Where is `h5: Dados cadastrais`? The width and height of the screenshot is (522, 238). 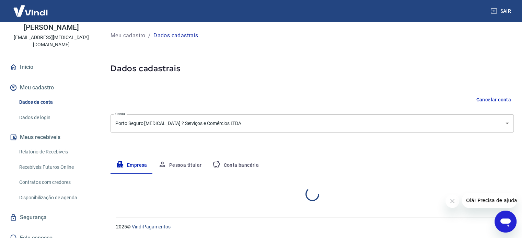
h5: Dados cadastrais is located at coordinates (312, 69).